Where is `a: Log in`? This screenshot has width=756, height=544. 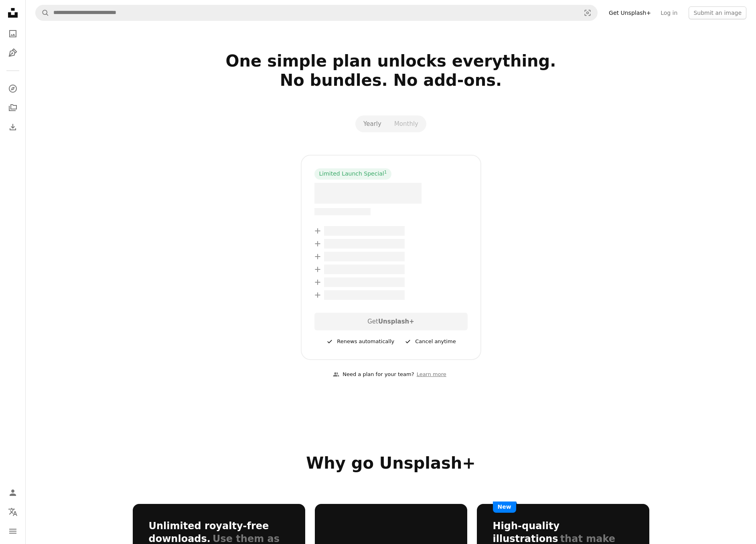
a: Log in is located at coordinates (669, 13).